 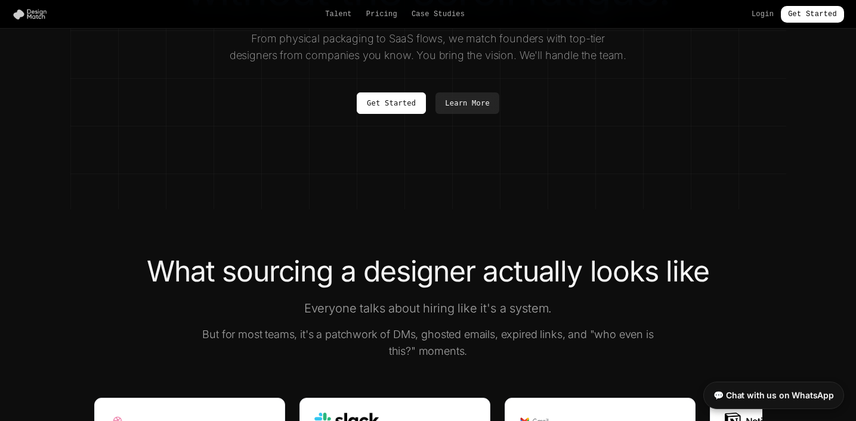 What do you see at coordinates (428, 308) in the screenshot?
I see `p: Everyone talks about hiring like it's a system.` at bounding box center [428, 308].